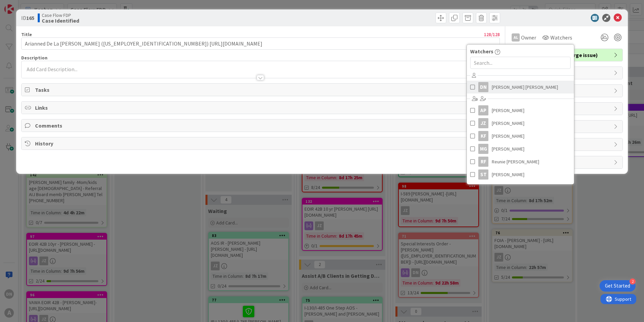 The image size is (644, 322). Describe the element at coordinates (31, 18) in the screenshot. I see `b: 165` at that location.